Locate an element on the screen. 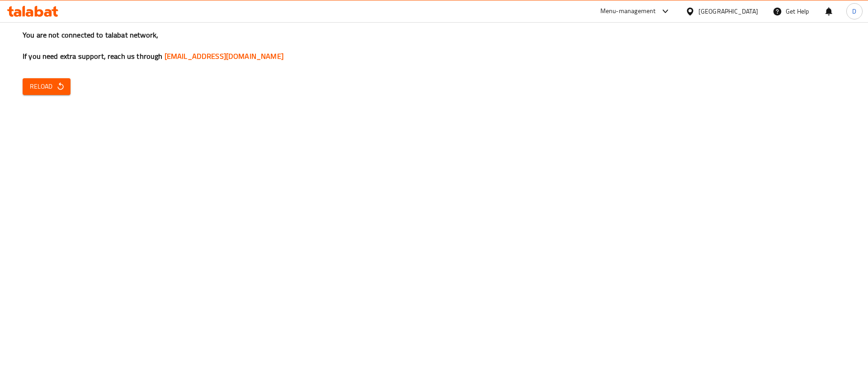 The image size is (868, 374). span: Reload is located at coordinates (46, 86).